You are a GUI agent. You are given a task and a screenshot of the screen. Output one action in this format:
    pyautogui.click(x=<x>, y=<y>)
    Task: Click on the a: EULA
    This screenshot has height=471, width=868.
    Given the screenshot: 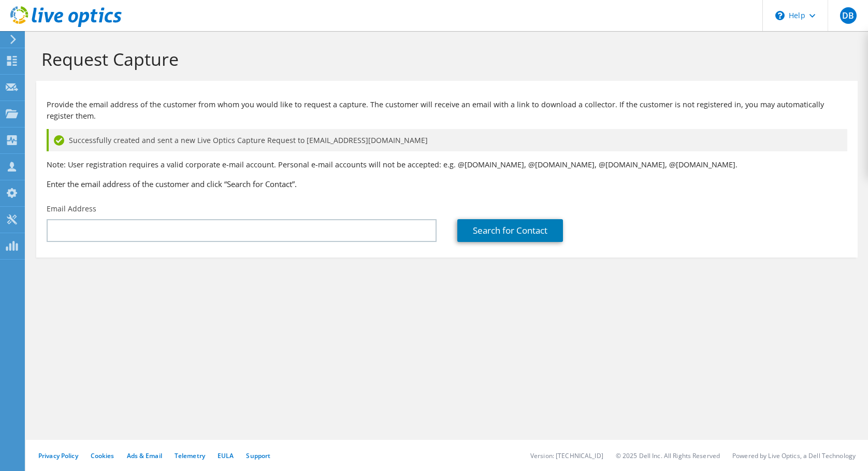 What is the action you would take?
    pyautogui.click(x=225, y=455)
    